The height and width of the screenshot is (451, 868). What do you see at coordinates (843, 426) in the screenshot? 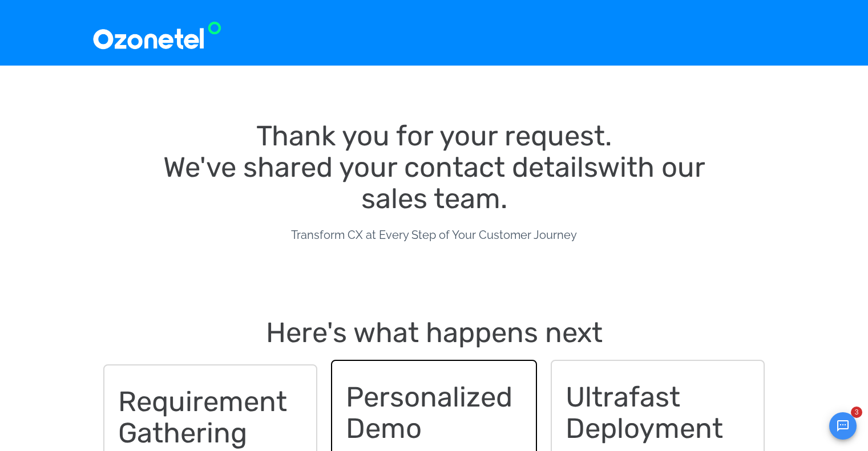
I see `button: Open chat` at bounding box center [843, 426].